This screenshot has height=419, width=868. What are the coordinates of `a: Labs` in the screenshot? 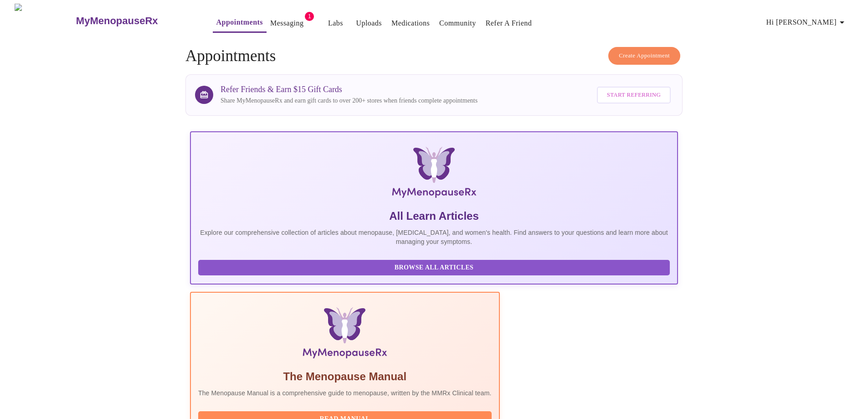 It's located at (335, 24).